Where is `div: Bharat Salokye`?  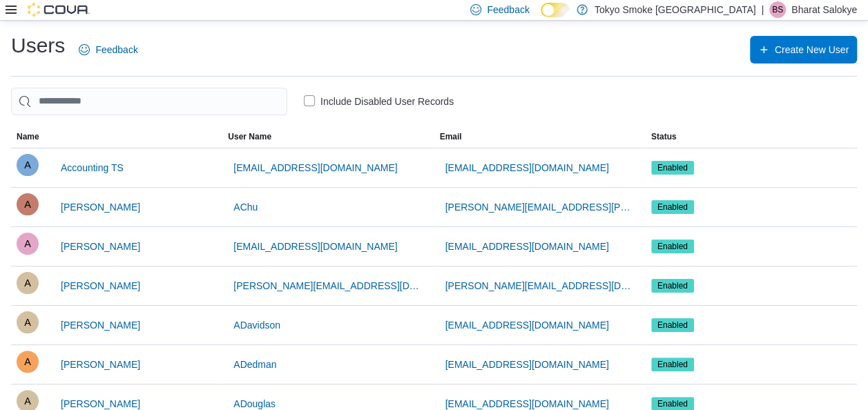 div: Bharat Salokye is located at coordinates (777, 10).